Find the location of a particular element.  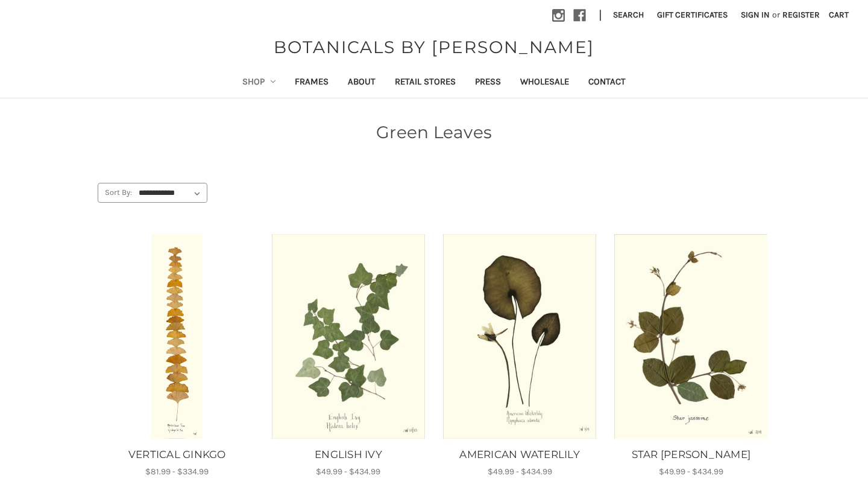

a: Frames is located at coordinates (312, 83).